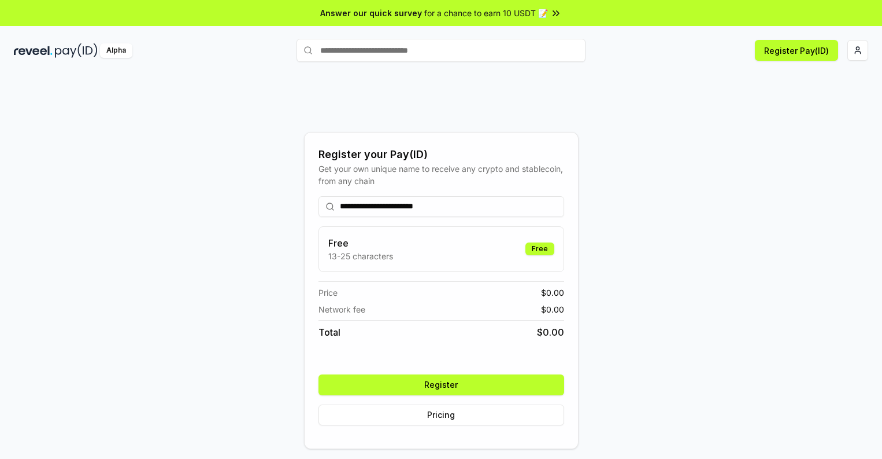 The height and width of the screenshot is (459, 882). I want to click on div: Free, so click(540, 249).